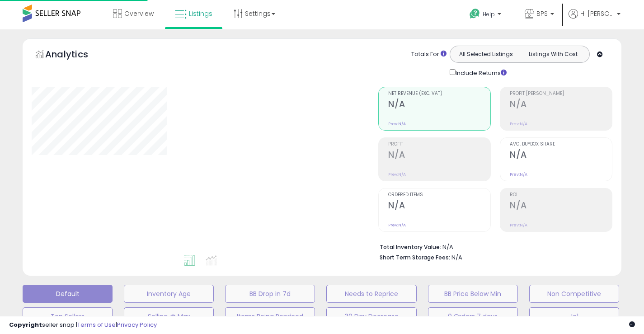 Image resolution: width=644 pixels, height=334 pixels. What do you see at coordinates (200, 14) in the screenshot?
I see `span: Listings` at bounding box center [200, 14].